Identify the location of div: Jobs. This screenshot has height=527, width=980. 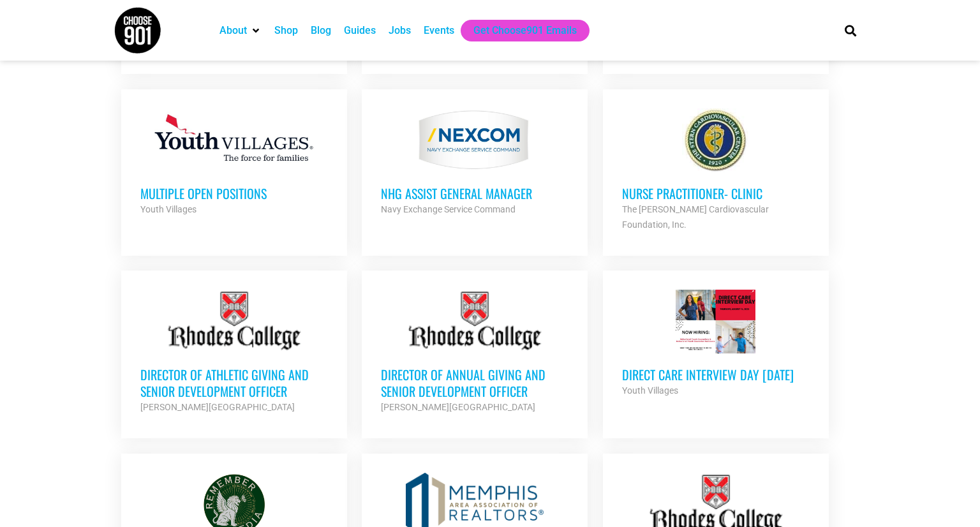
(400, 31).